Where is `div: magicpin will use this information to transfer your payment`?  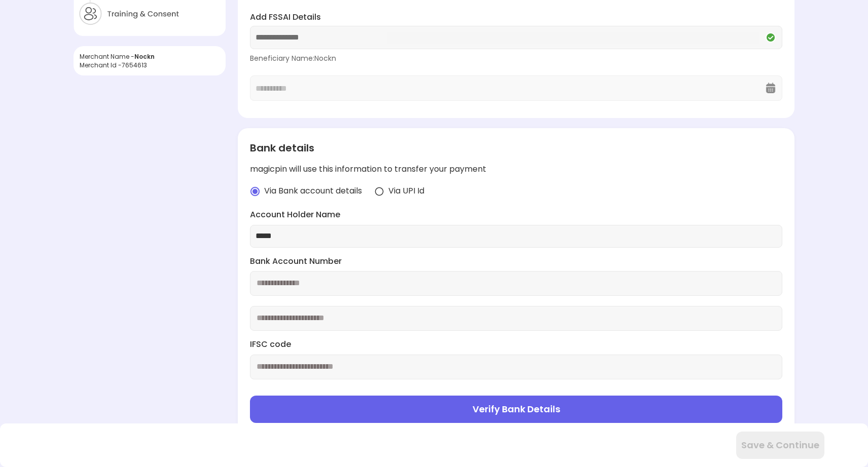 div: magicpin will use this information to transfer your payment is located at coordinates (516, 169).